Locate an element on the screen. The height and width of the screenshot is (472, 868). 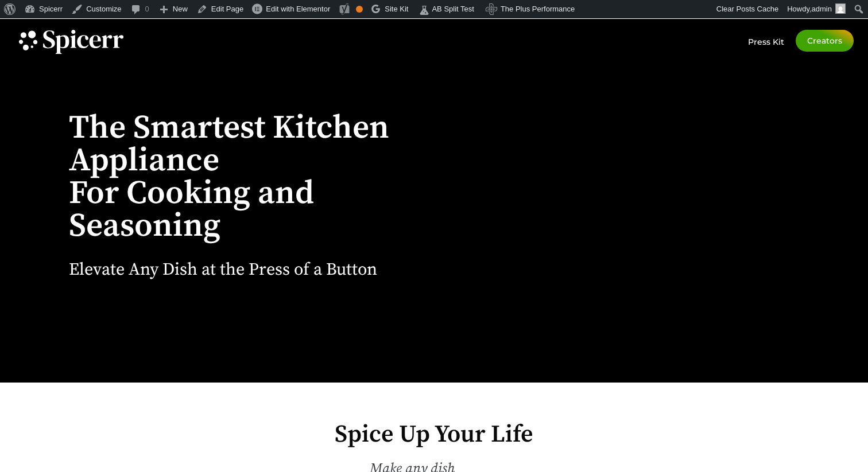
span: admin is located at coordinates (821, 9).